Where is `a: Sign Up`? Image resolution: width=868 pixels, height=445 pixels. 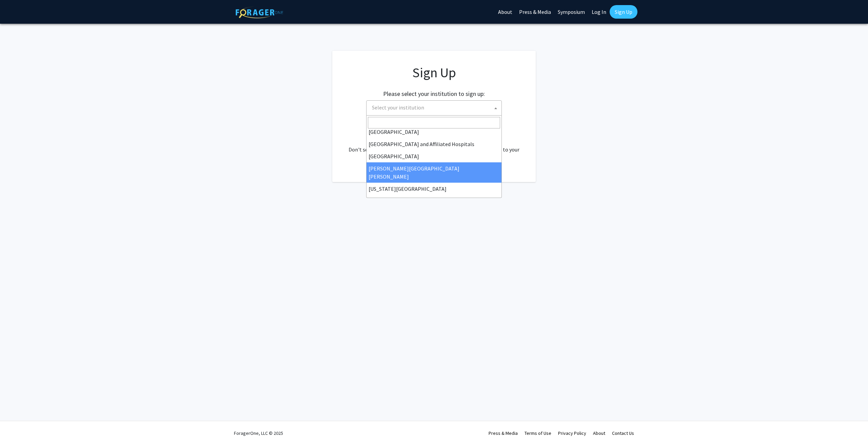 a: Sign Up is located at coordinates (623, 12).